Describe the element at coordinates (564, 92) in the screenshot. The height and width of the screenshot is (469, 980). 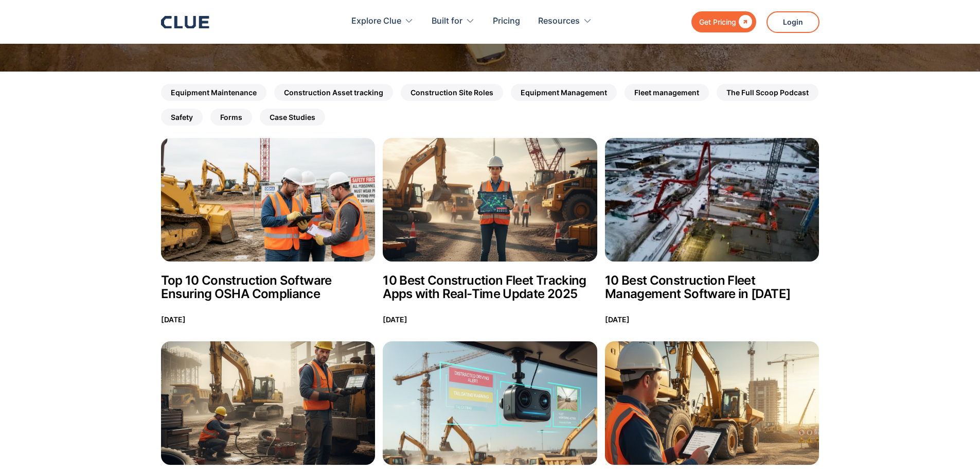
I see `a: Equipment Management` at that location.